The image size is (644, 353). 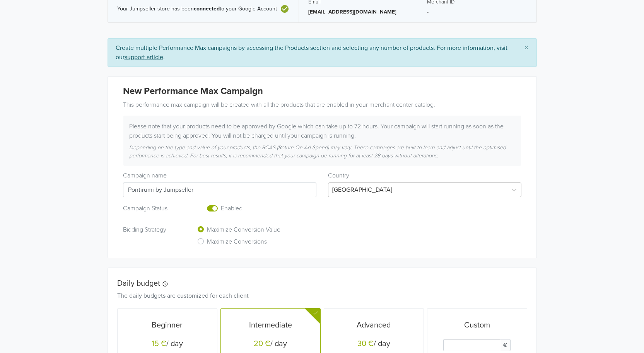 What do you see at coordinates (197, 9) in the screenshot?
I see `span: Your Jumpseller store has been to your Google Account` at bounding box center [197, 9].